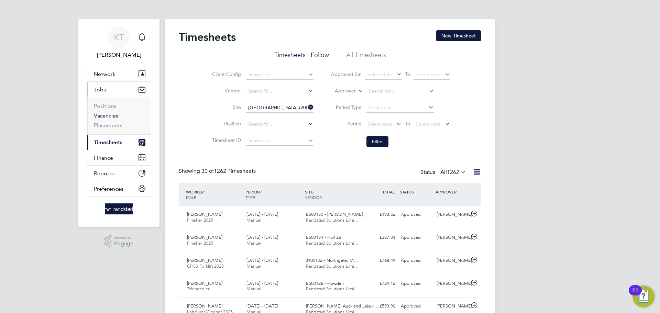  I want to click on div: APPROVER, so click(452, 192).